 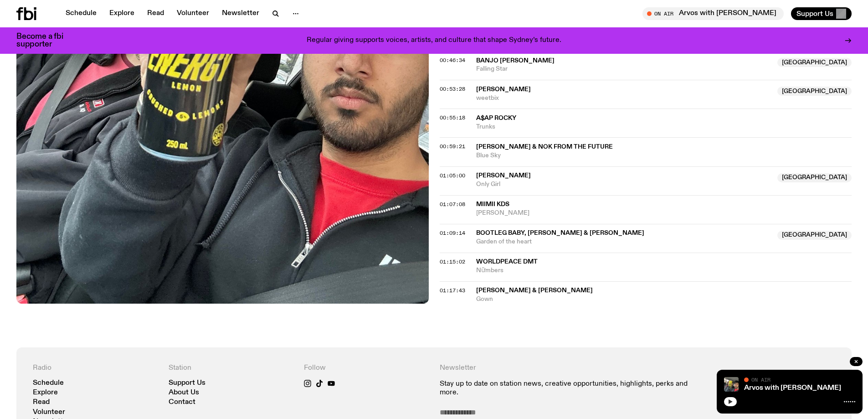 I want to click on a: Newsletter, so click(x=240, y=14).